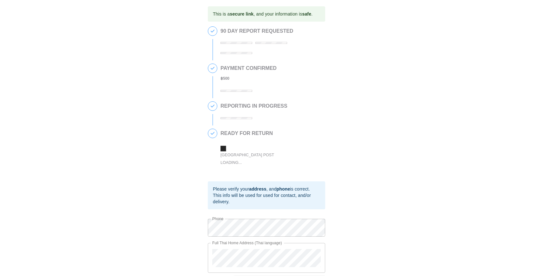 Image resolution: width=533 pixels, height=276 pixels. I want to click on div: This is a , and your information is ., so click(263, 14).